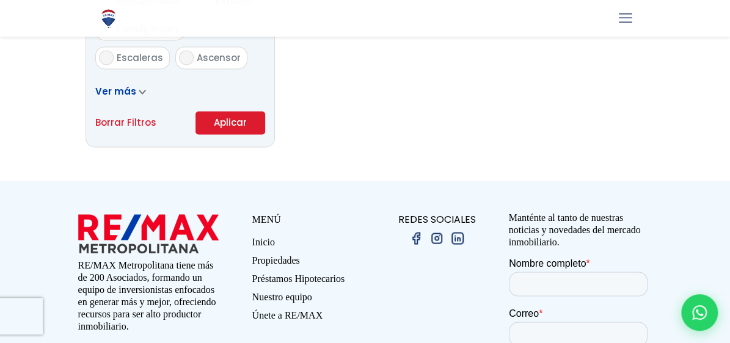 The width and height of the screenshot is (730, 343). What do you see at coordinates (437, 219) in the screenshot?
I see `p: REDES SOCIALES` at bounding box center [437, 219].